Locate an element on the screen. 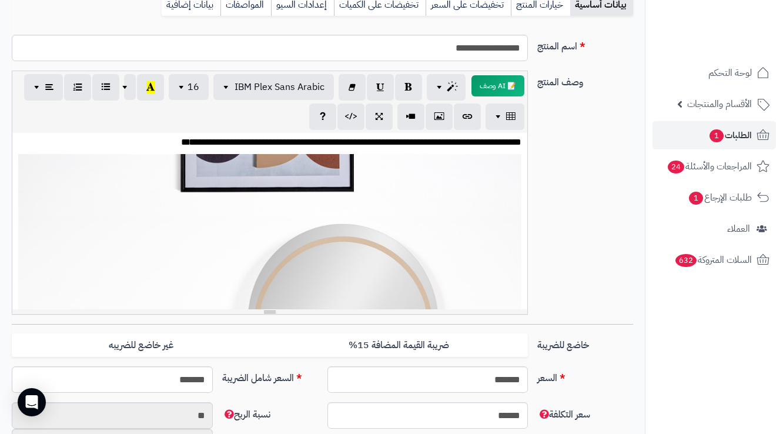 Image resolution: width=783 pixels, height=434 pixels. a: العملاء is located at coordinates (714, 229).